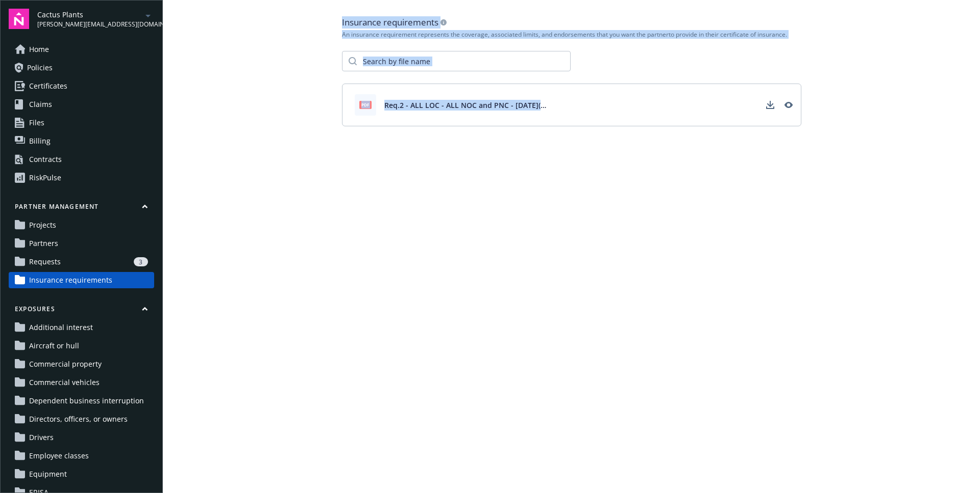 The height and width of the screenshot is (493, 980). Describe the element at coordinates (81, 346) in the screenshot. I see `a: Aircraft or hull` at that location.